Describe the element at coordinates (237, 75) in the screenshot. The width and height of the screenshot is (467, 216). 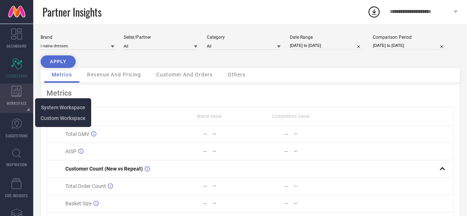
I see `span: Others` at that location.